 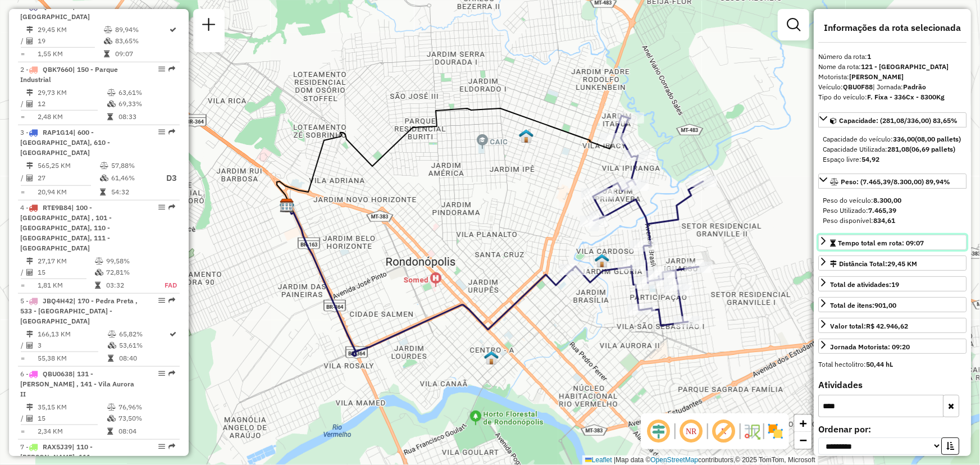 What do you see at coordinates (892, 242) in the screenshot?
I see `a: Tempo total em rota: 09:07` at bounding box center [892, 242].